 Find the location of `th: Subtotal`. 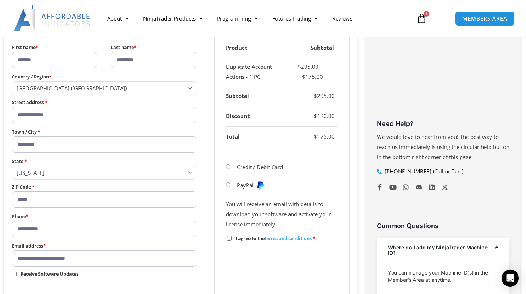

th: Subtotal is located at coordinates (312, 48).